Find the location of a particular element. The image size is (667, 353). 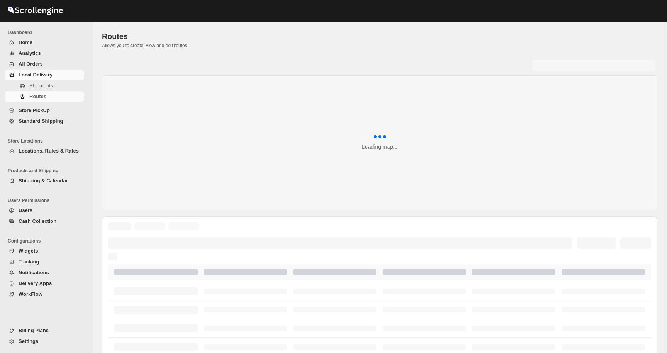

span: Shipping & Calendar is located at coordinates (43, 180).